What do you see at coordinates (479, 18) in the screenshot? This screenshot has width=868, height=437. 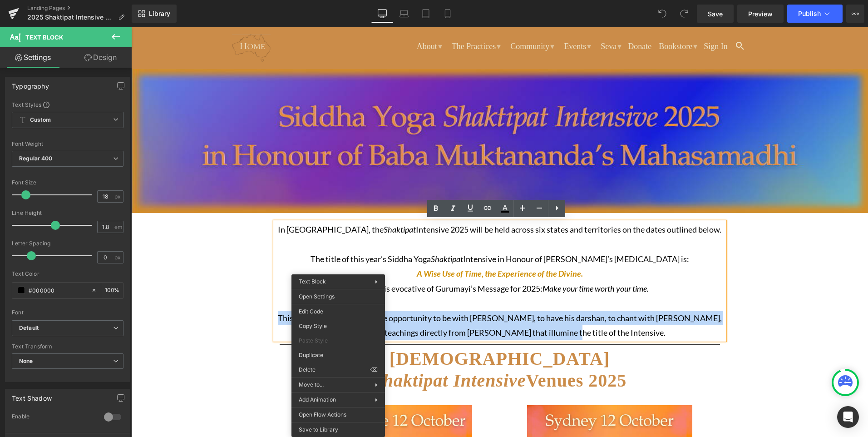 I see `a: Seva▾` at bounding box center [479, 18].